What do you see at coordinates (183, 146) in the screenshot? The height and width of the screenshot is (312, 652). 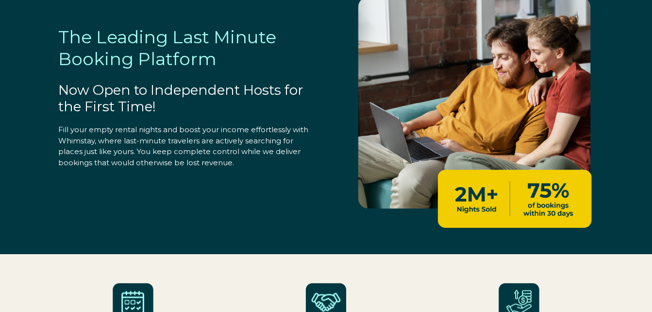 I see `span: Fill your empty rental nights and boost your income effortlessly with Whimstay, where last-minute...` at bounding box center [183, 146].